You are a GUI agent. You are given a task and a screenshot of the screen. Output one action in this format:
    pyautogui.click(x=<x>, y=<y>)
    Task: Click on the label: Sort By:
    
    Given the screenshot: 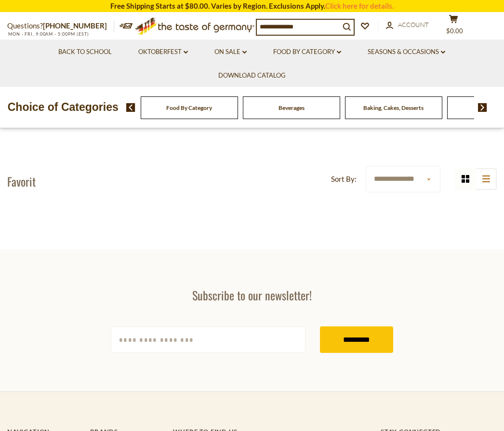 What is the action you would take?
    pyautogui.click(x=343, y=179)
    